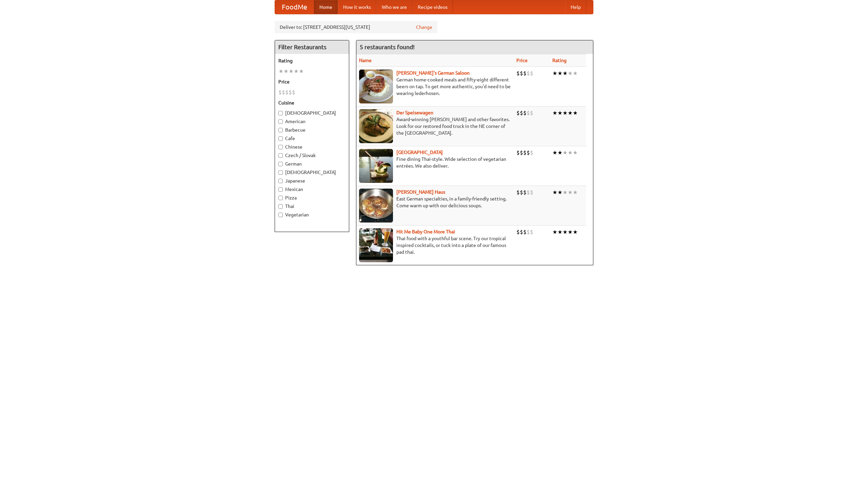 This screenshot has width=868, height=480. I want to click on ng-pluralize: 5 restaurants found!, so click(387, 47).